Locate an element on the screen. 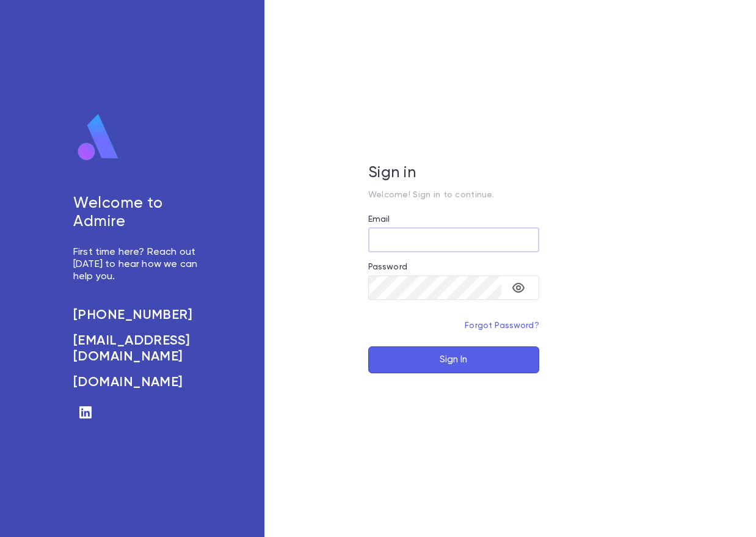 The image size is (756, 537). button: Sign In is located at coordinates (454, 360).